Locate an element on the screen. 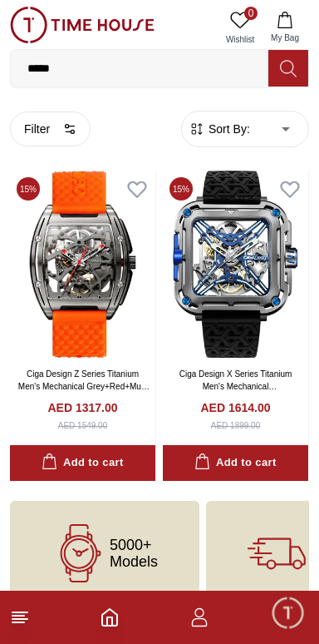  span: Sort By: is located at coordinates (228, 129).